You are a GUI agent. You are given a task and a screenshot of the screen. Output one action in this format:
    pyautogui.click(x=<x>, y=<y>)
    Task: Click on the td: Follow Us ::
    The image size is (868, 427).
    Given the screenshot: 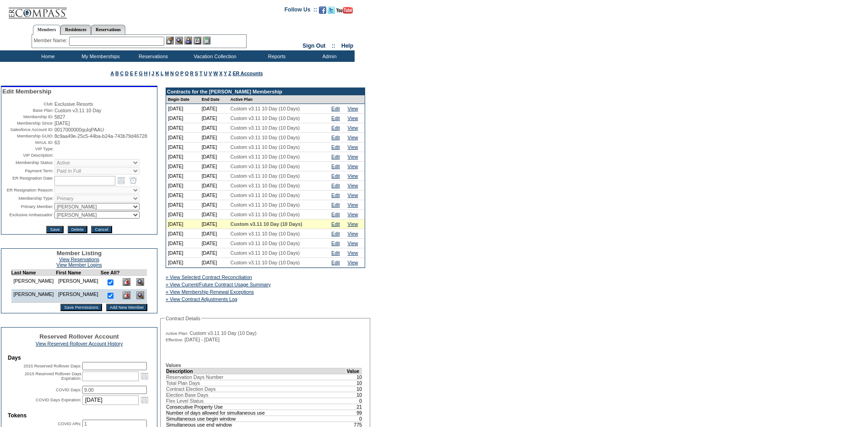 What is the action you would take?
    pyautogui.click(x=301, y=11)
    